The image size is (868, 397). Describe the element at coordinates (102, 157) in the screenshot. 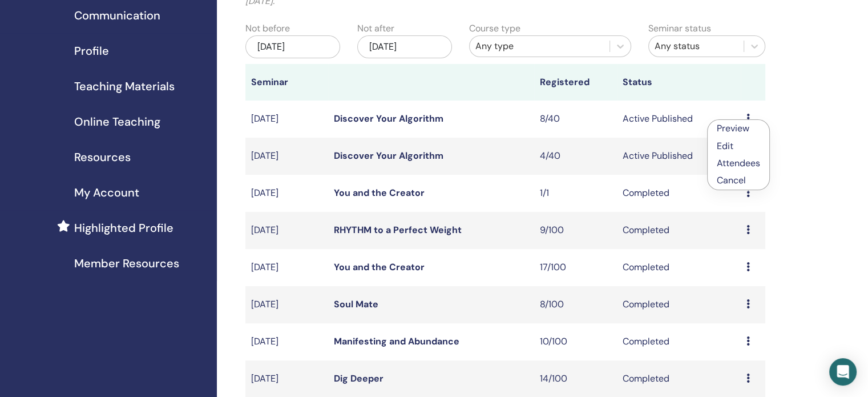

I see `span: Resources` at that location.